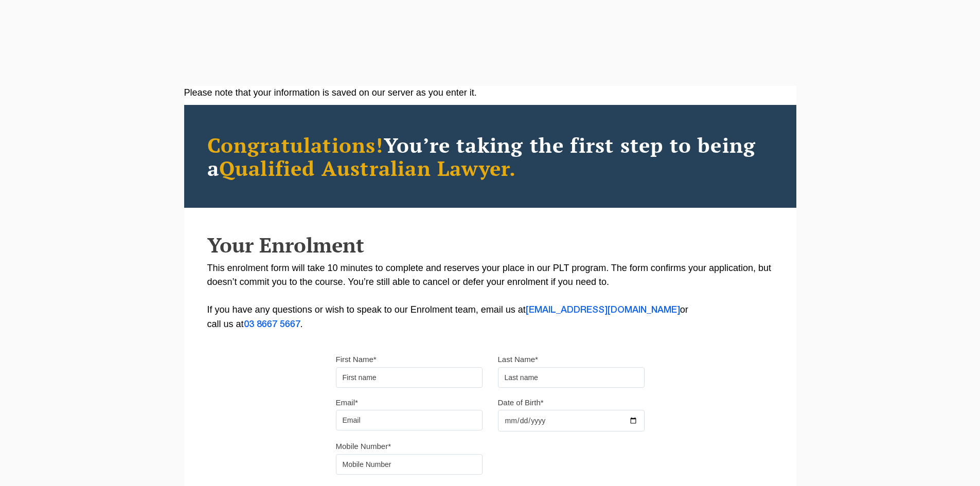 The image size is (980, 486). I want to click on p: This enrolment form will take 10 minutes to complete and reserves your place in our PLT program. ..., so click(490, 296).